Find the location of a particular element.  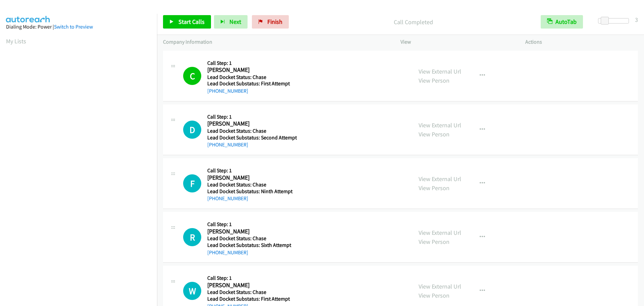

p: Call Completed is located at coordinates (413, 22).